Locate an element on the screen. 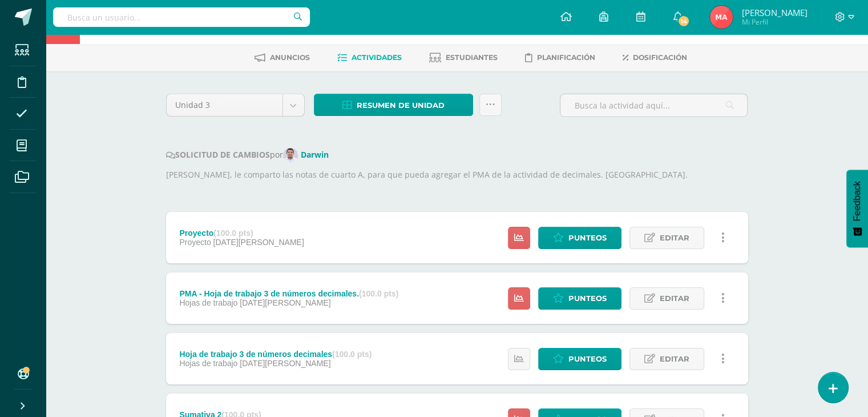 The width and height of the screenshot is (868, 417). a: Estudiantes is located at coordinates (464, 58).